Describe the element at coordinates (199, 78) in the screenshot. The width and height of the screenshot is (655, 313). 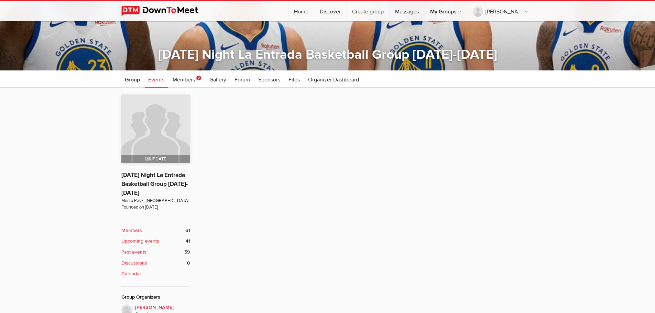
I see `span: 2` at that location.